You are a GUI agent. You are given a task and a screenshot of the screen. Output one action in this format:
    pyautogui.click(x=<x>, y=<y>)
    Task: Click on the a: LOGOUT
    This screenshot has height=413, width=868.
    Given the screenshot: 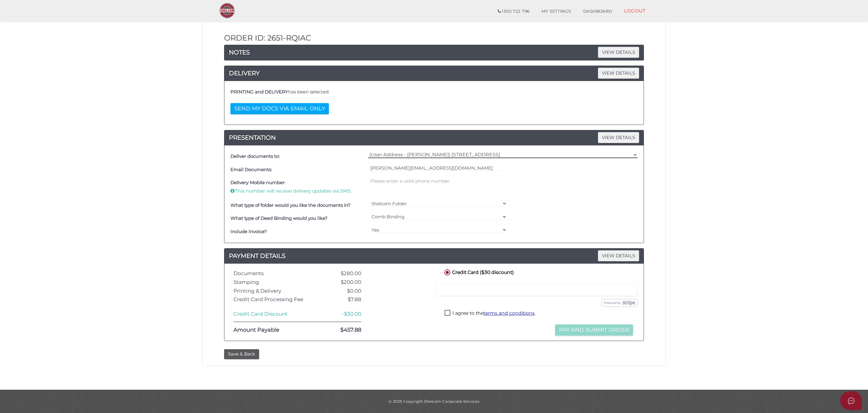 What is the action you would take?
    pyautogui.click(x=635, y=11)
    